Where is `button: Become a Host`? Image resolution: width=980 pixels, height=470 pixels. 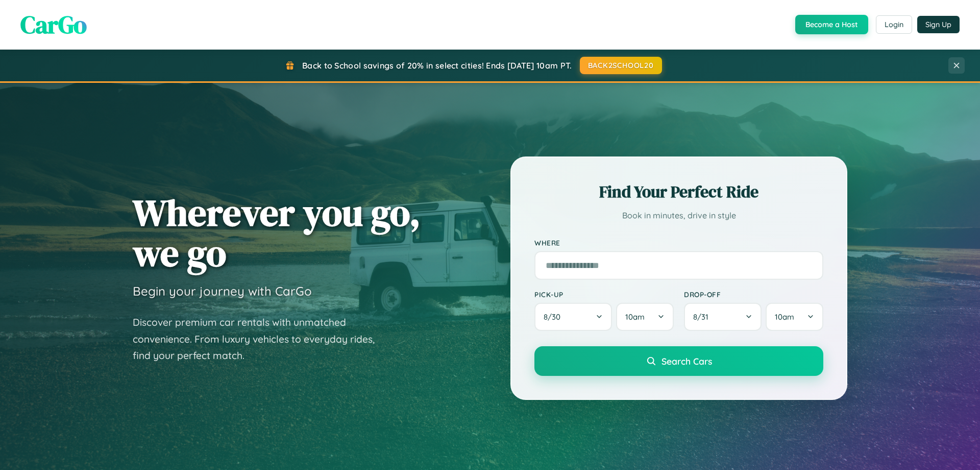
button: Become a Host is located at coordinates (832, 24).